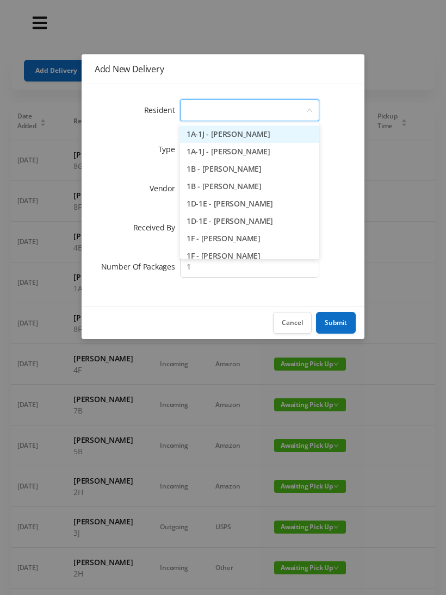  I want to click on form: Add New Delivery, so click(223, 189).